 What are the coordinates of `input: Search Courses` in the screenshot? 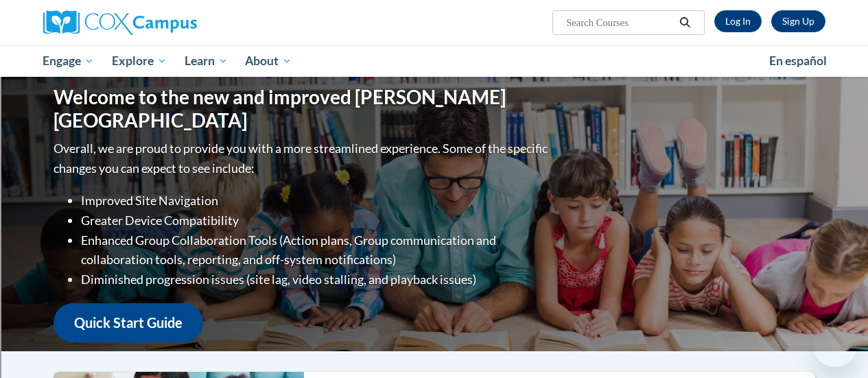 It's located at (619, 23).